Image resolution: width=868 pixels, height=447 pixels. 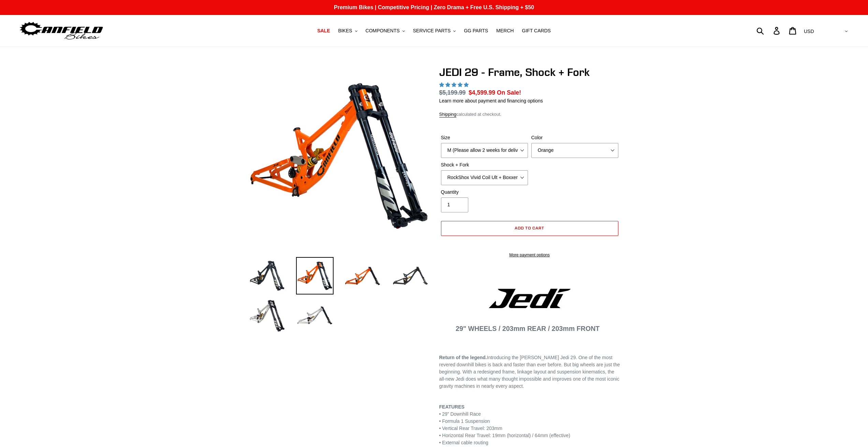 I want to click on span: Add to cart, so click(x=529, y=228).